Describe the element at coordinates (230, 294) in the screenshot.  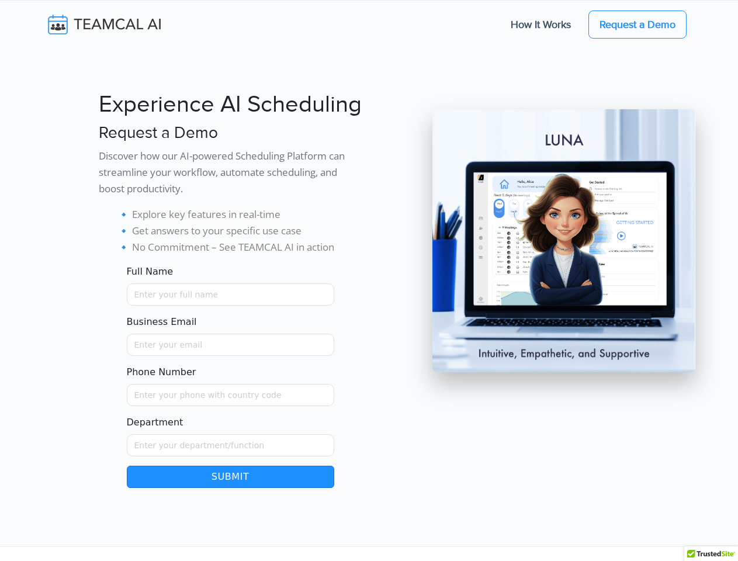
I see `input: Name must only contain letters and spaces` at that location.